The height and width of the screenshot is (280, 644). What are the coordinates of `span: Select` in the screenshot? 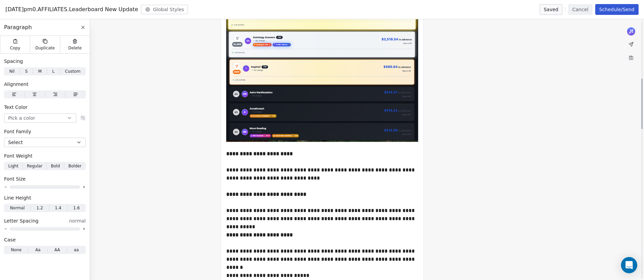 It's located at (15, 143).